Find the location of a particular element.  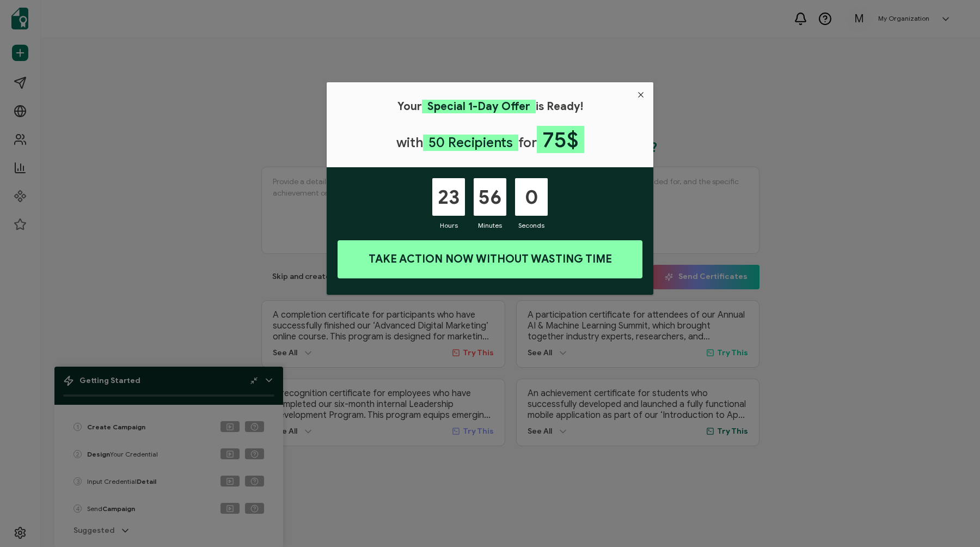

span: 23 is located at coordinates (448, 196).